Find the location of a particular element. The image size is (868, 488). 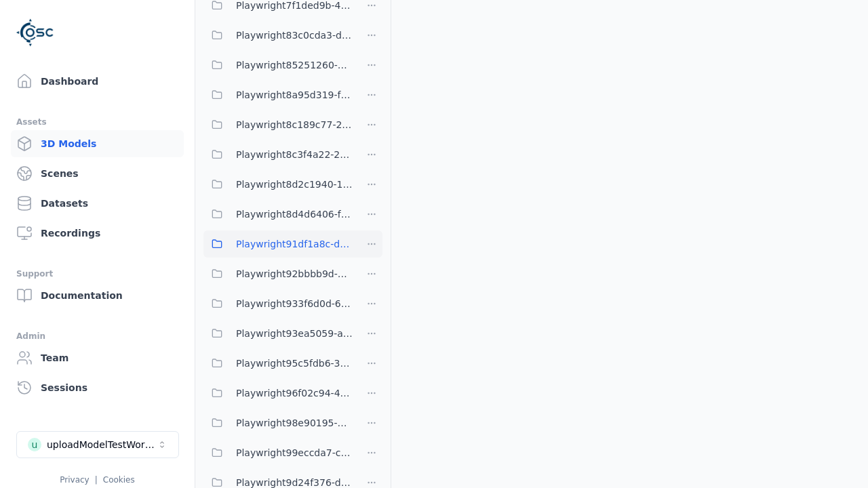

button: Playwright93ea5059-ad77-4ddd-bc1d-388bc7adc9f3 is located at coordinates (278, 333).